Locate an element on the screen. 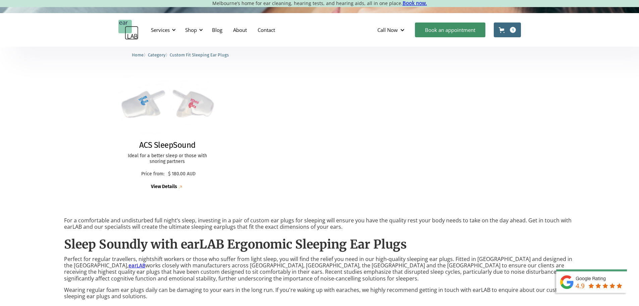 The width and height of the screenshot is (639, 306). img: ACS SleepSound is located at coordinates (167, 104).